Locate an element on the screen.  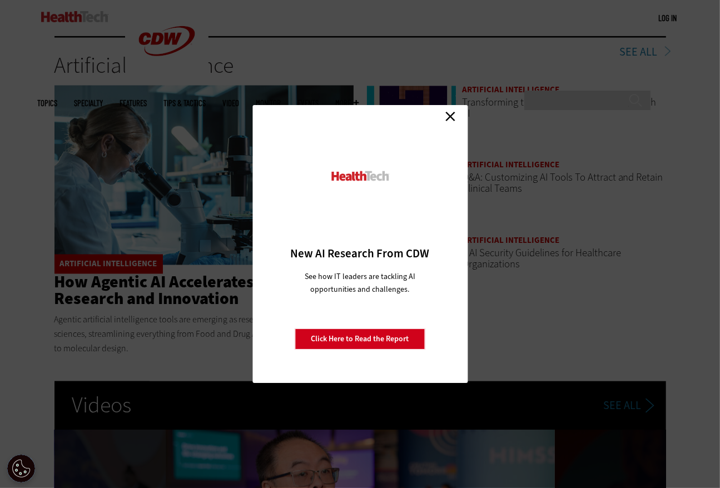
a: Click Here to Read the Report is located at coordinates (360, 339).